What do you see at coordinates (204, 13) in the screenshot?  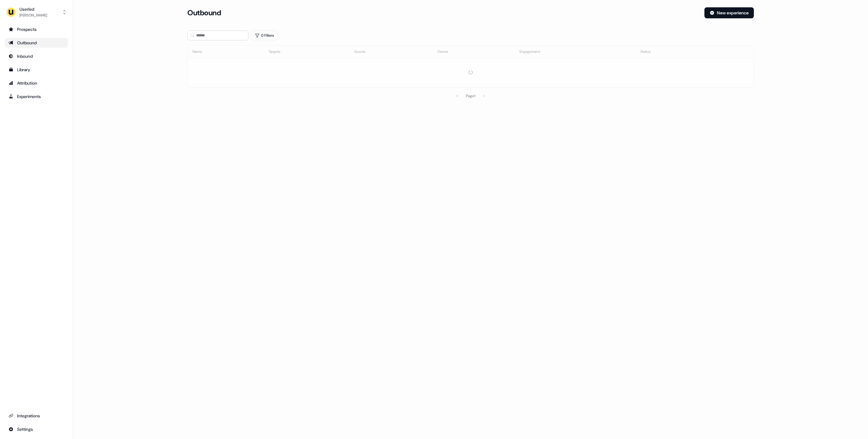 I see `h3: Outbound` at bounding box center [204, 13].